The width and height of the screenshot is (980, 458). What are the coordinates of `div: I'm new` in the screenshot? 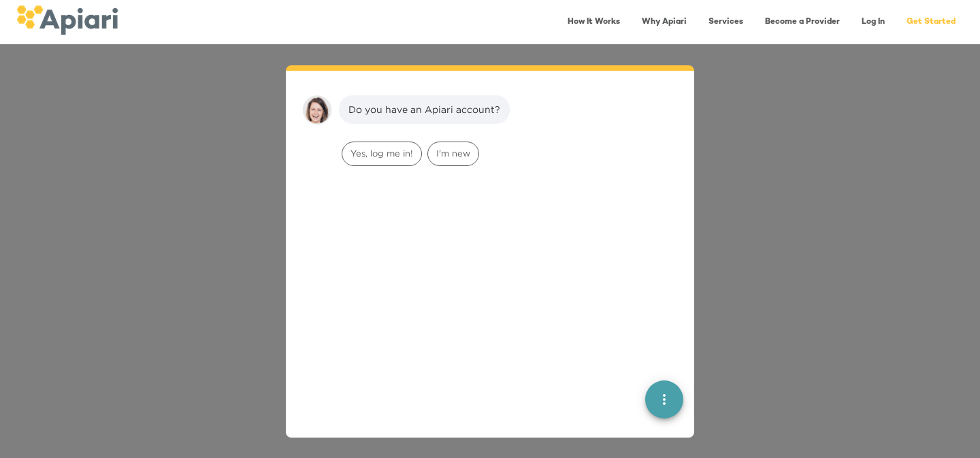 It's located at (453, 154).